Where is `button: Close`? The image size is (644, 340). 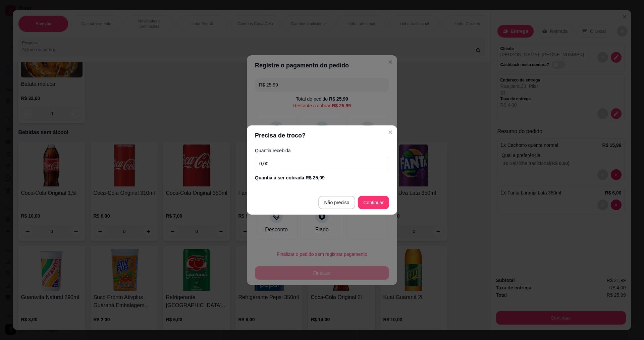 button: Close is located at coordinates (390, 132).